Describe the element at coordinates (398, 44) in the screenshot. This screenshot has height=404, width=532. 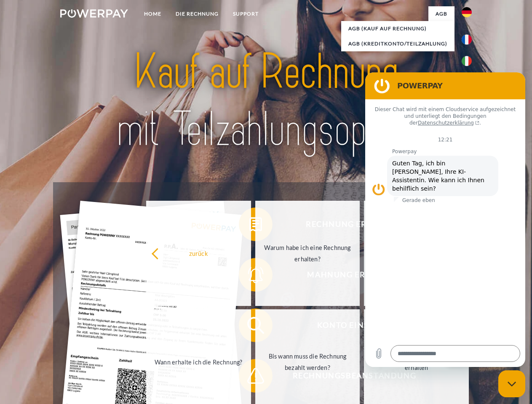
I see `a: AGB (Kreditkonto/Teilzahlung)` at that location.